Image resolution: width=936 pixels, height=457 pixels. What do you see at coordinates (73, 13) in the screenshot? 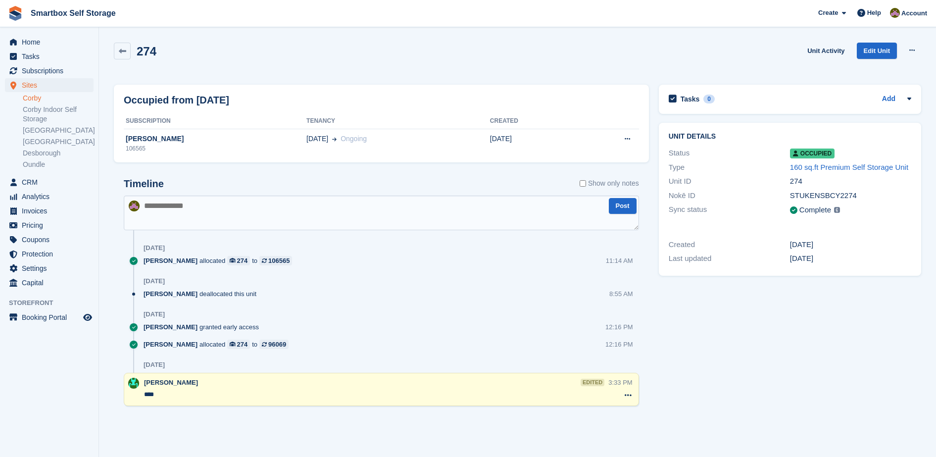
I see `a: Smartbox Self Storage` at bounding box center [73, 13].